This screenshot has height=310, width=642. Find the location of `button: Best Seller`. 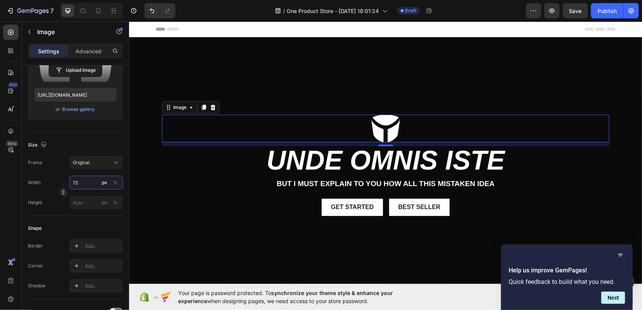

button: Best Seller is located at coordinates (290, 185).